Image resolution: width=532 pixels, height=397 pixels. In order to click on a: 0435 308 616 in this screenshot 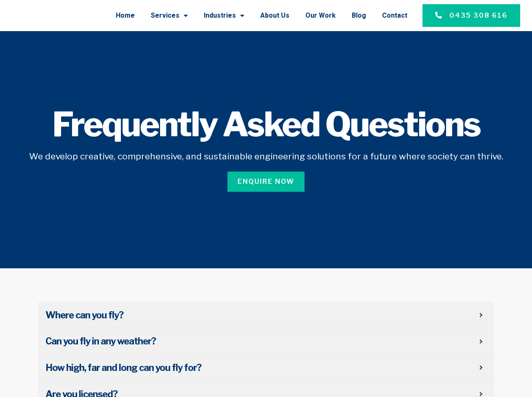, I will do `click(472, 16)`.